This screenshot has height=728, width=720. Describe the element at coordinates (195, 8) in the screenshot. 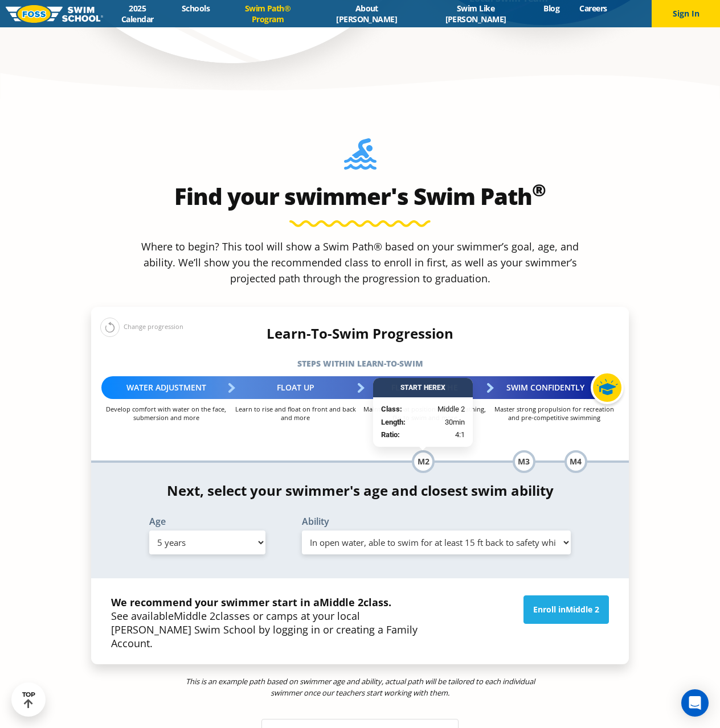

I see `a: Schools` at that location.